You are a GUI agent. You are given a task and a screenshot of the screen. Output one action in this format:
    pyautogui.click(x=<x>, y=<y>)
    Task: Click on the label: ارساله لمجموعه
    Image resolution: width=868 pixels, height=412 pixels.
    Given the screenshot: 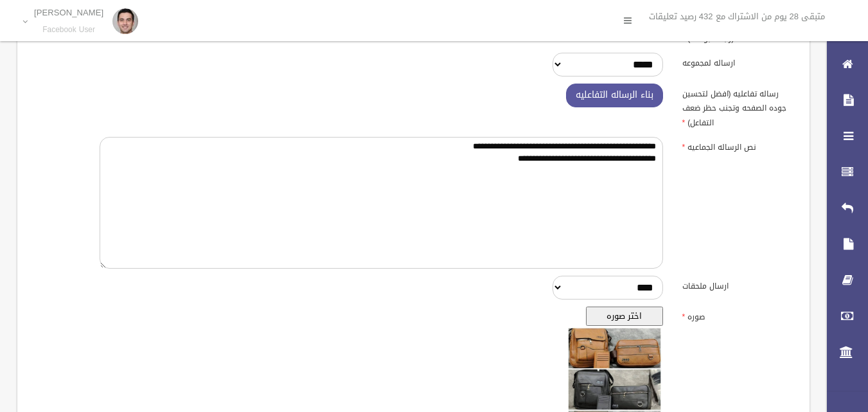 What is the action you would take?
    pyautogui.click(x=738, y=62)
    